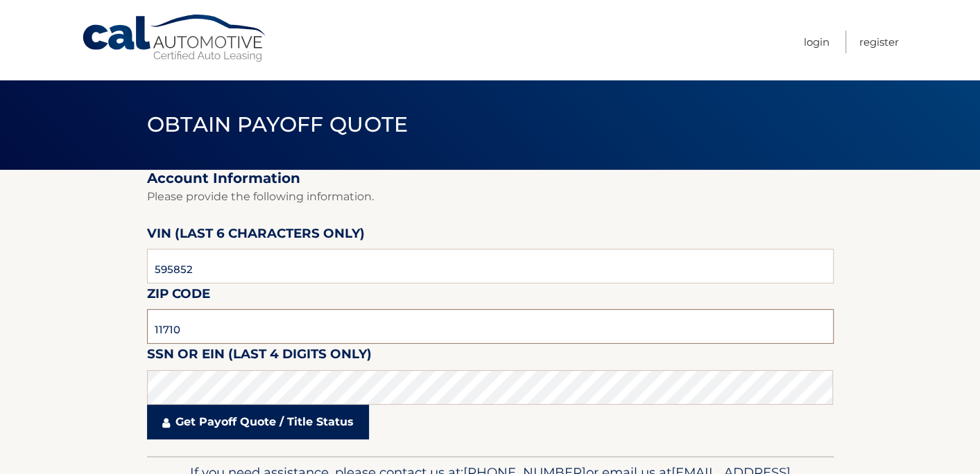  I want to click on p: Please provide the following information., so click(490, 197).